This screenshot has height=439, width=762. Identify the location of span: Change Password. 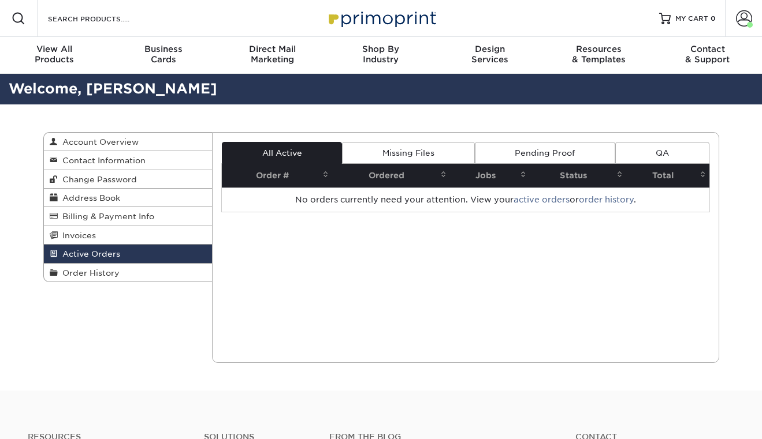
(97, 180).